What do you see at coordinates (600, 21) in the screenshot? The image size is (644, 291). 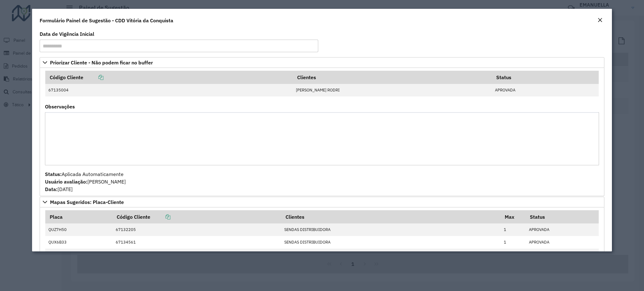 I see `button: Close` at bounding box center [600, 21].